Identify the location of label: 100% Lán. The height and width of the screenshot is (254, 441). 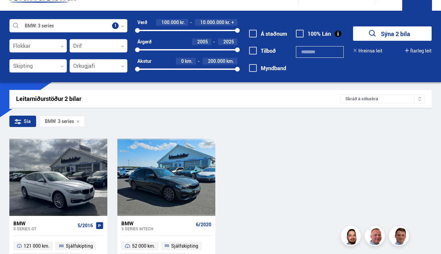
(313, 34).